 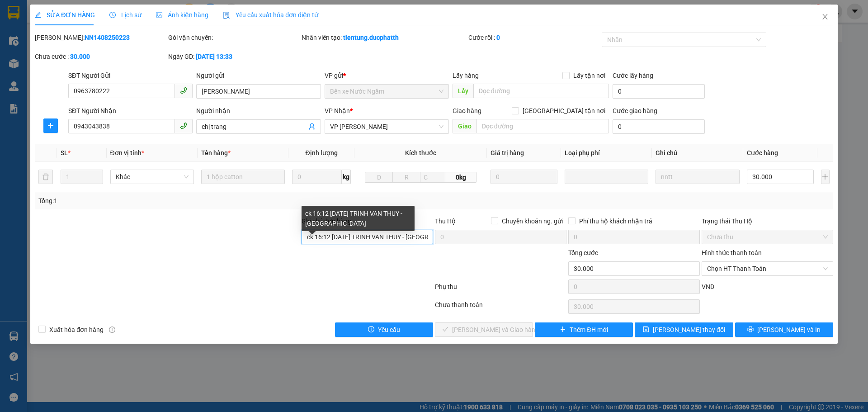 I want to click on span: Chuyển khoản ng. gửi, so click(x=532, y=221).